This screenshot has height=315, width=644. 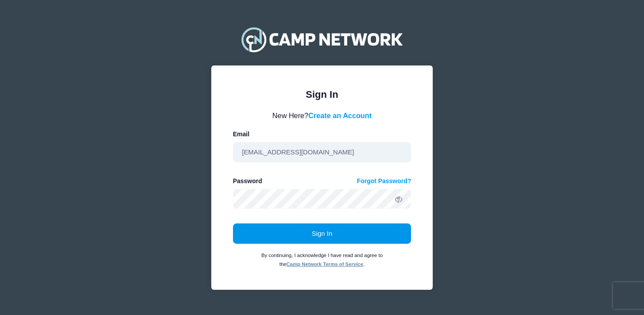 I want to click on button: Sign In, so click(x=322, y=233).